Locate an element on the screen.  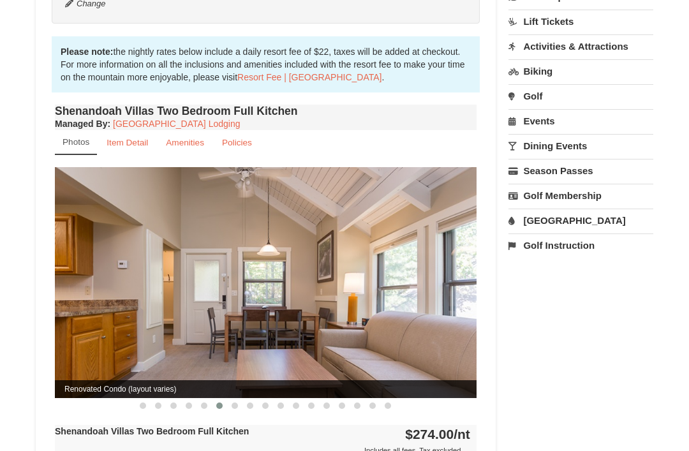
a: Lift Tickets is located at coordinates (580, 21).